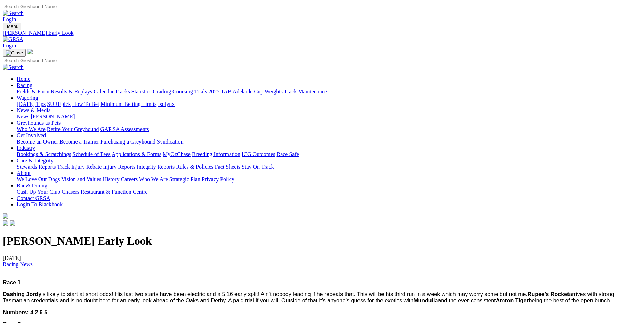  What do you see at coordinates (13, 39) in the screenshot?
I see `img: GRSA` at bounding box center [13, 39].